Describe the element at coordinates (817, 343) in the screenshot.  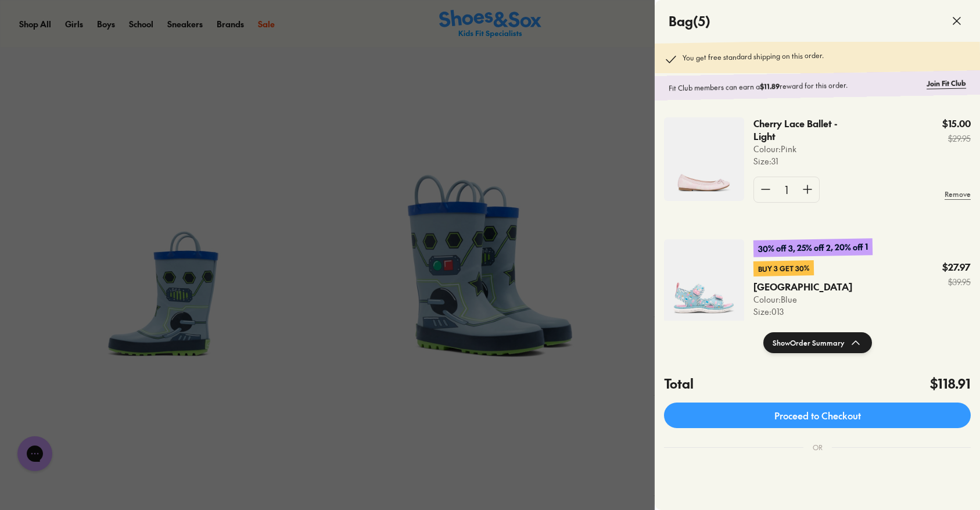
I see `button: ShowOrder Summary` at that location.